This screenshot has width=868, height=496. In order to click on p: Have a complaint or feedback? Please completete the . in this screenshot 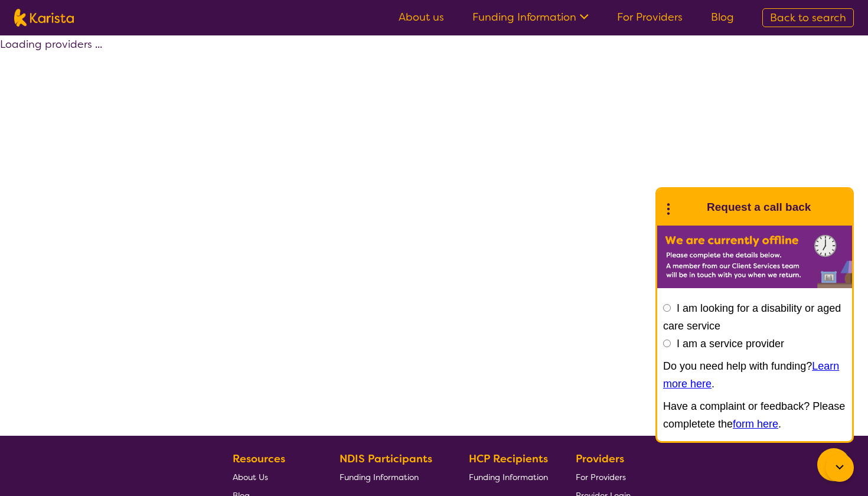, I will do `click(755, 415)`.